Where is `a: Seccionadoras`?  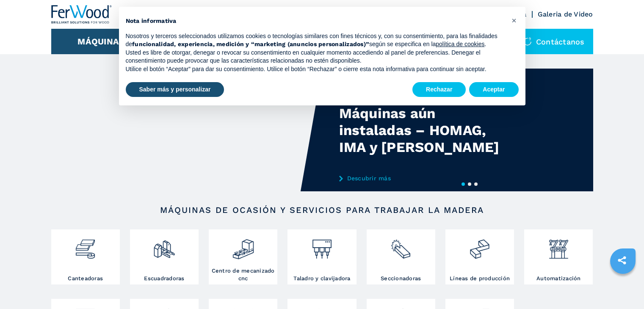 a: Seccionadoras is located at coordinates (401, 257).